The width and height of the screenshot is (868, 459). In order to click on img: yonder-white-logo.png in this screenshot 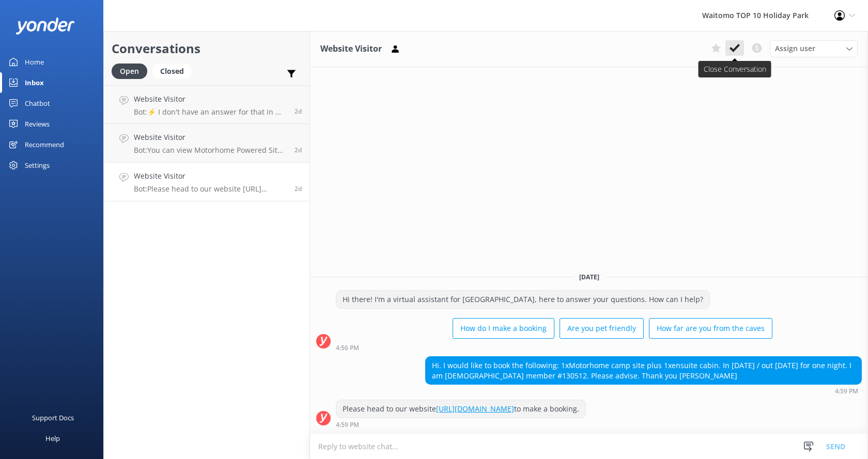, I will do `click(45, 26)`.